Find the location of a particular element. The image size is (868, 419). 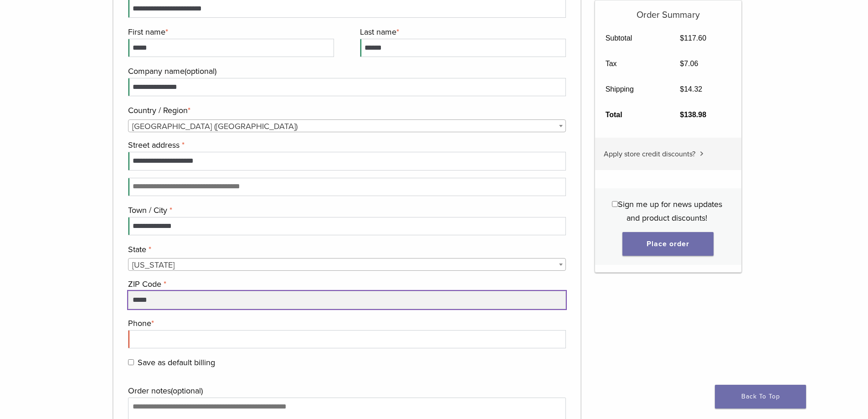

th: Shipping is located at coordinates (633, 89).